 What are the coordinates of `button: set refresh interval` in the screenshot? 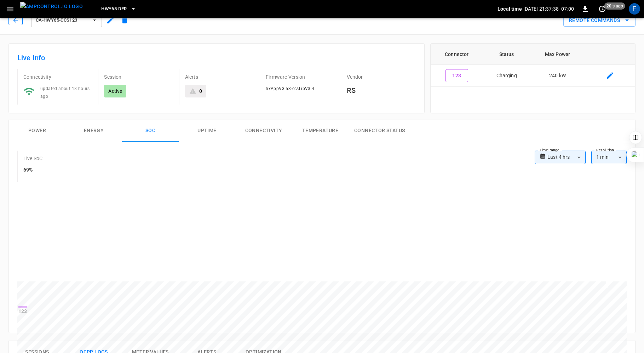 It's located at (602, 9).